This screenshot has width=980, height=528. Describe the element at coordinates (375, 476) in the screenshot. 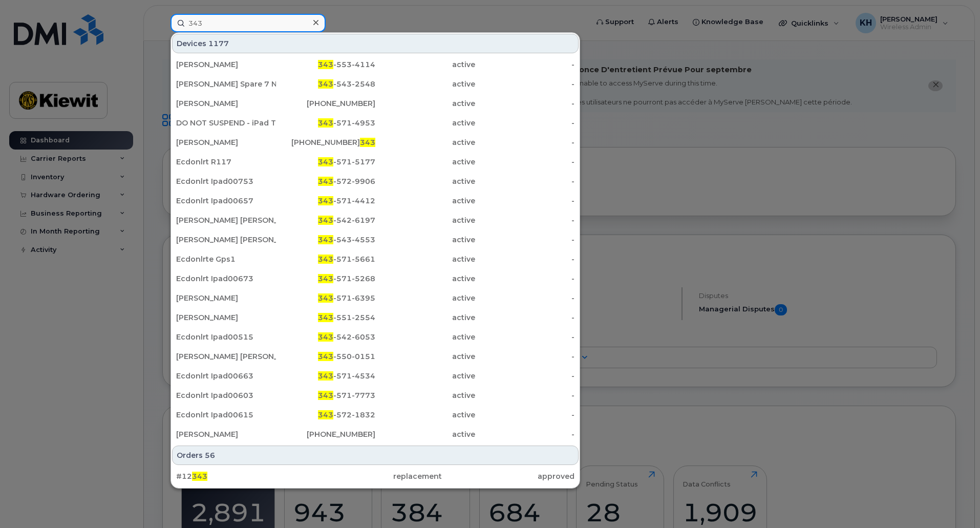

I see `div: replacement` at that location.